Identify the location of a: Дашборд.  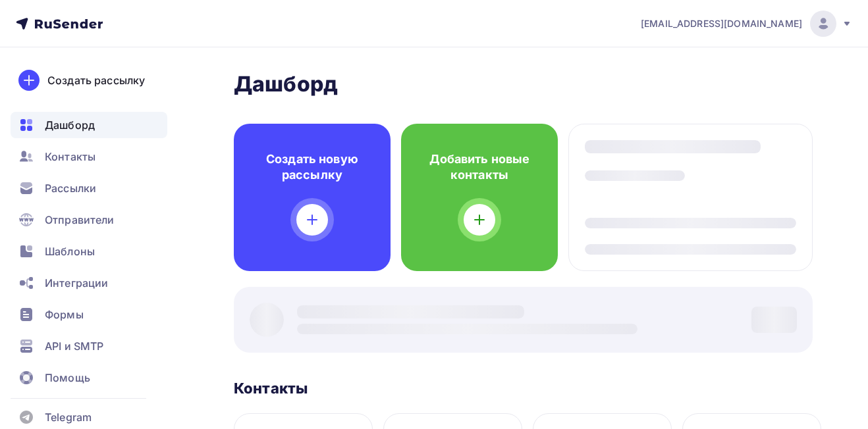
(89, 125).